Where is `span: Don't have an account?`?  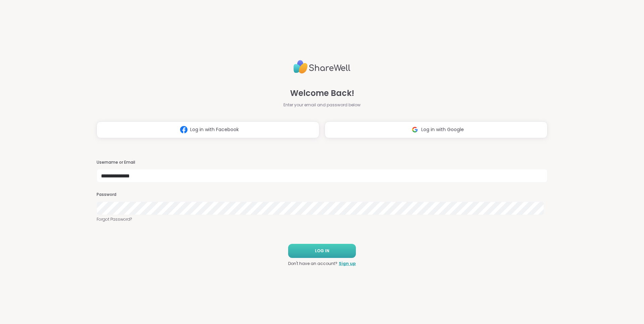
span: Don't have an account? is located at coordinates (313, 264).